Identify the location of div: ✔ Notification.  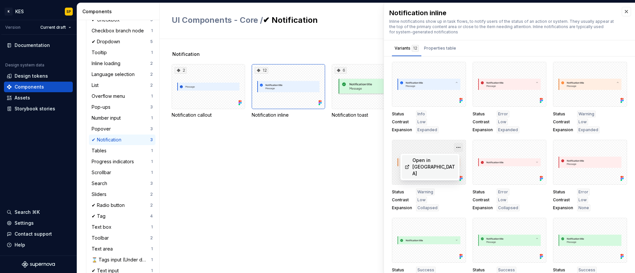
(108, 140).